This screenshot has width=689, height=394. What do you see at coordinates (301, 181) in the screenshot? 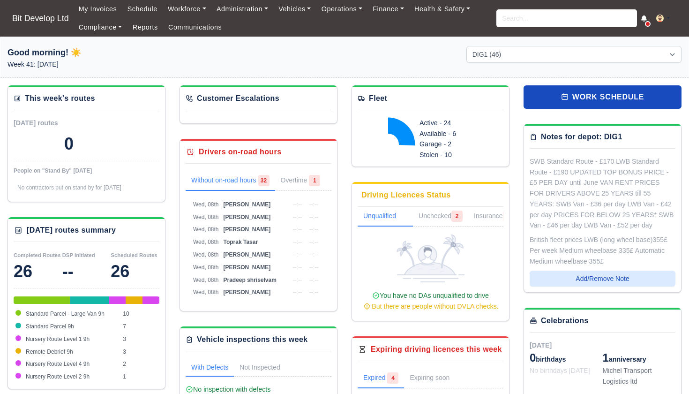
I see `a: Overtime` at bounding box center [301, 181].